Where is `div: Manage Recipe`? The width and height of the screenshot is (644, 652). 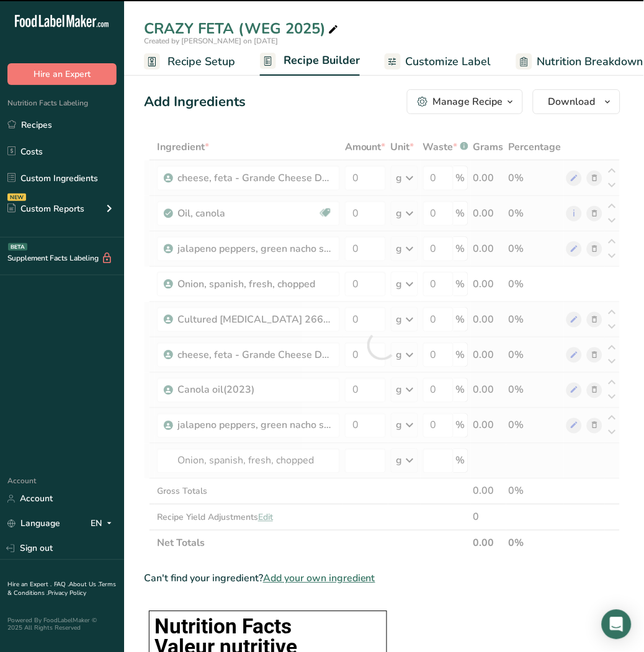 div: Manage Recipe is located at coordinates (468, 102).